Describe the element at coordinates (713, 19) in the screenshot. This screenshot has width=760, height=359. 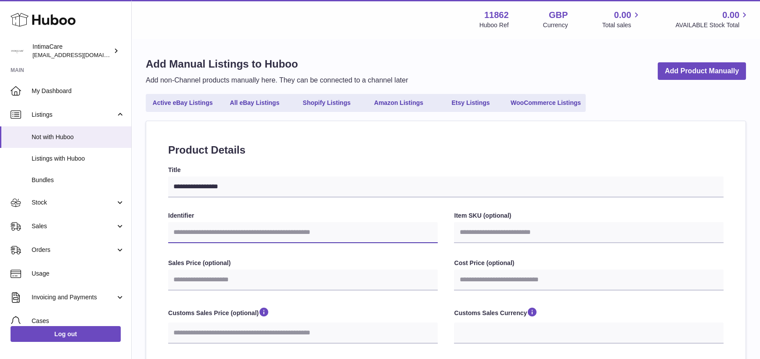
I see `a: 0.00 AVAILABLE Stock Total` at that location.